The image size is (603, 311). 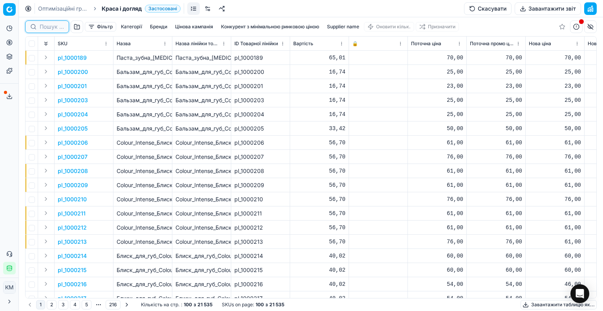 What do you see at coordinates (143, 242) in the screenshot?
I see `p: Colour_Intense_Блиск_для_губ__Jelly_Gloss_глянець_відтінок_11_(голографік)_6_мл_` at bounding box center [143, 242].